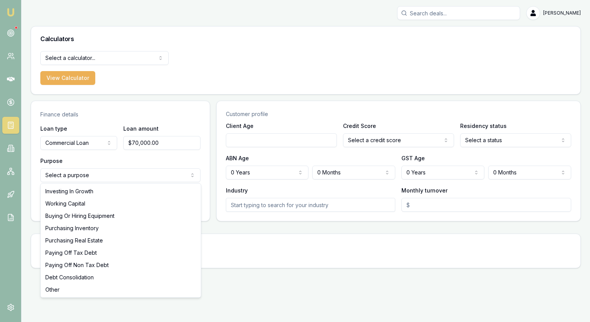 Image resolution: width=590 pixels, height=322 pixels. Describe the element at coordinates (80, 216) in the screenshot. I see `span: Buying Or Hiring Equipment` at that location.